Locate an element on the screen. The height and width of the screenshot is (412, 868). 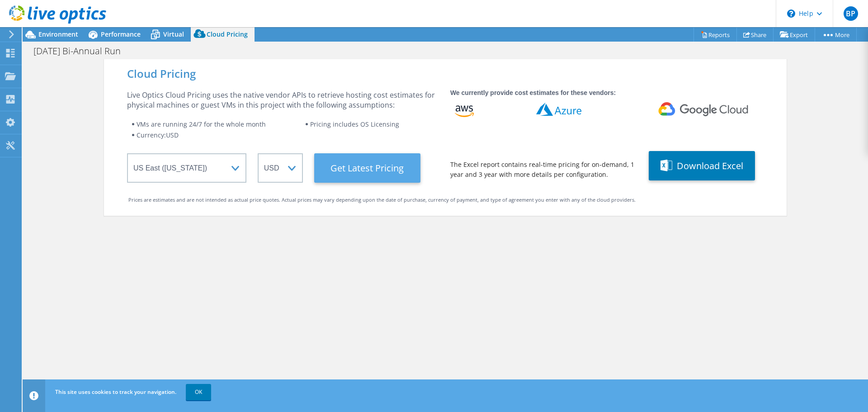
span: This site uses cookies to track your navigation. is located at coordinates (116, 392).